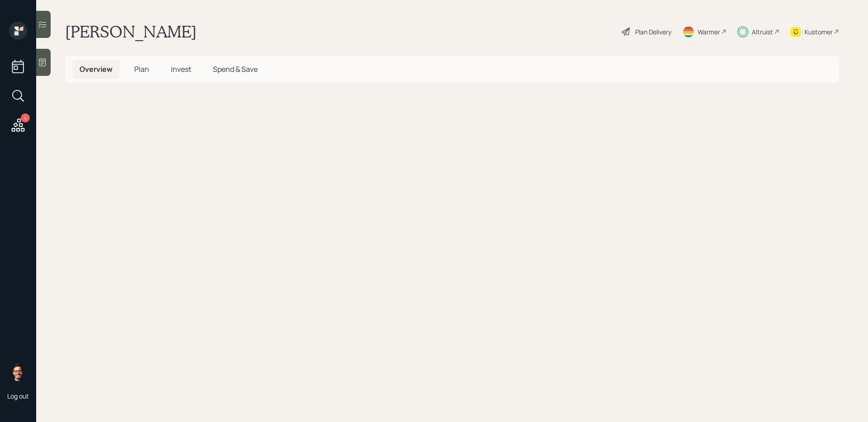  I want to click on div: 4, so click(25, 118).